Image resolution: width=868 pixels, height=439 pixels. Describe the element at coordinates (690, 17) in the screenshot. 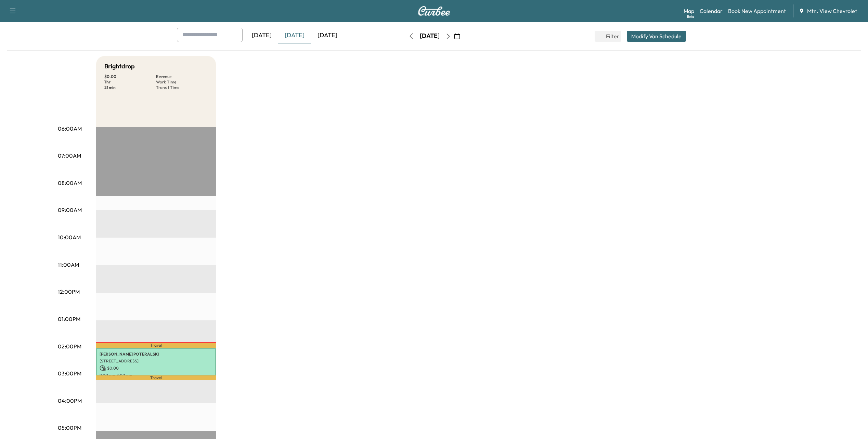

I see `div: Beta` at that location.